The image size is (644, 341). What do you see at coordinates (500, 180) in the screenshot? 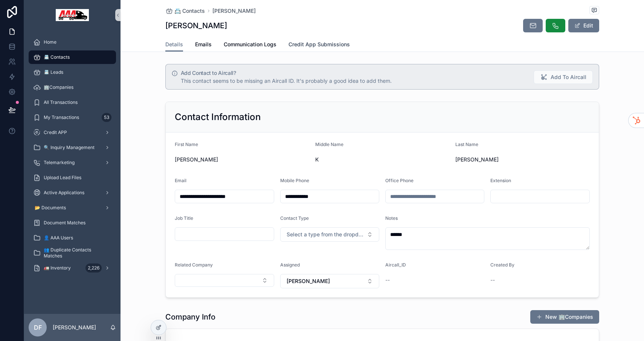
I see `span: Extension` at bounding box center [500, 180].